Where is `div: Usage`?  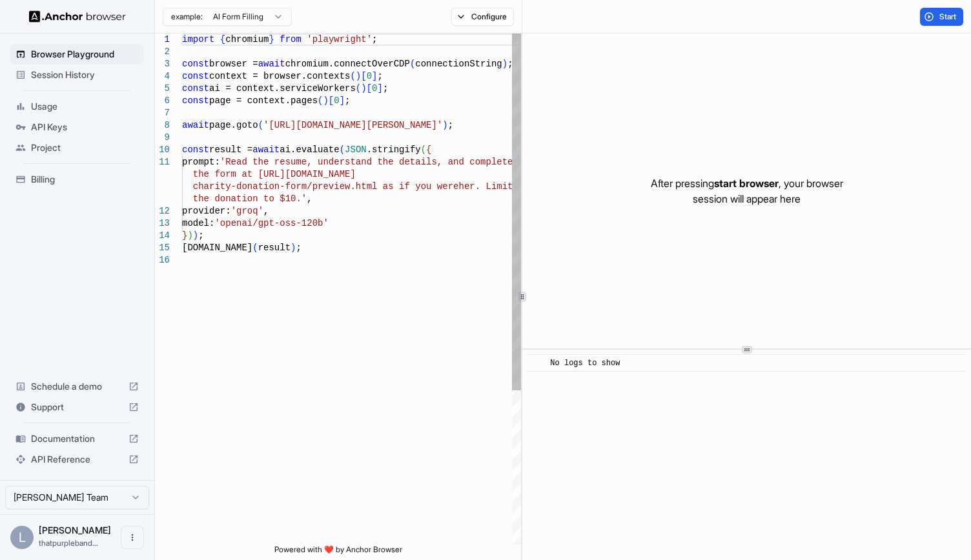
div: Usage is located at coordinates (77, 107).